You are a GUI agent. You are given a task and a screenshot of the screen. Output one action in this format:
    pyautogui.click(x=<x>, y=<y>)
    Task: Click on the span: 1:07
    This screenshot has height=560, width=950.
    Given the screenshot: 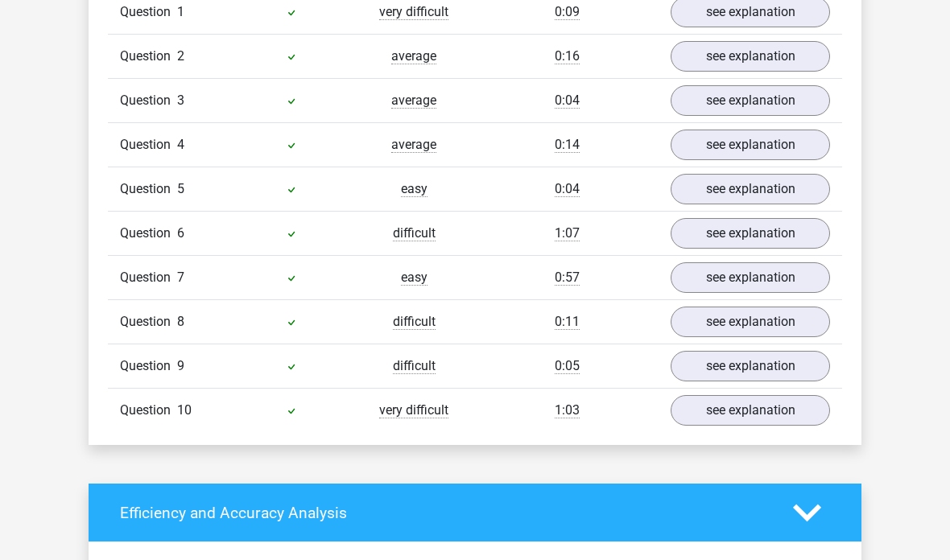 What is the action you would take?
    pyautogui.click(x=567, y=233)
    